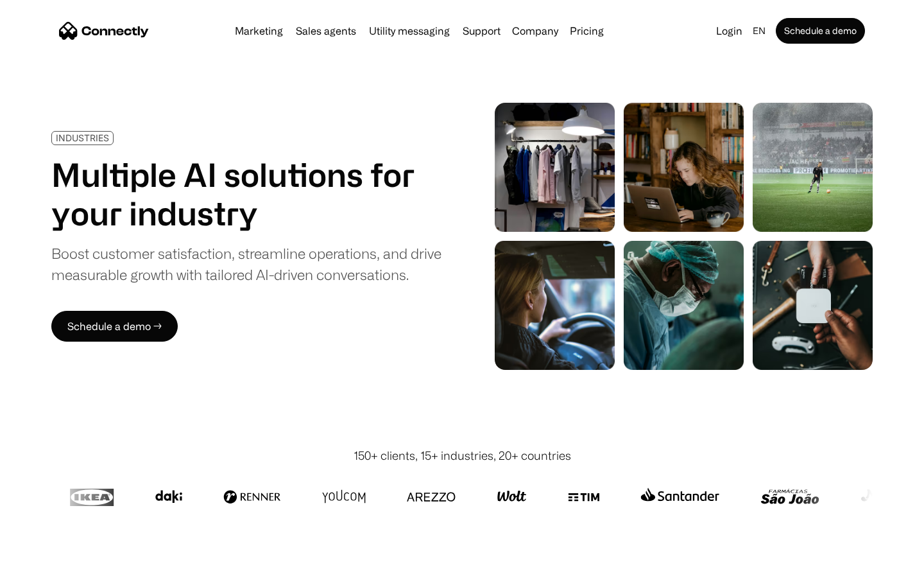  I want to click on div: Company, so click(535, 31).